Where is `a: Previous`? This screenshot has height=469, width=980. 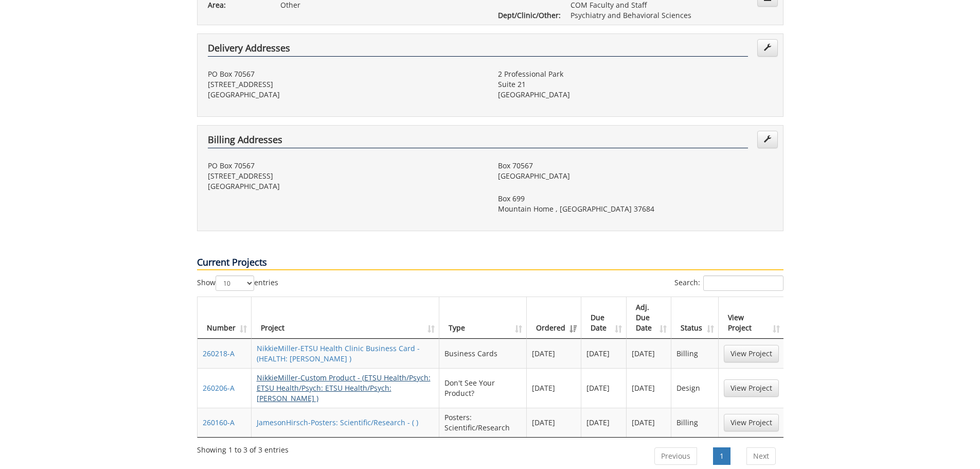
a: Previous is located at coordinates (676, 456).